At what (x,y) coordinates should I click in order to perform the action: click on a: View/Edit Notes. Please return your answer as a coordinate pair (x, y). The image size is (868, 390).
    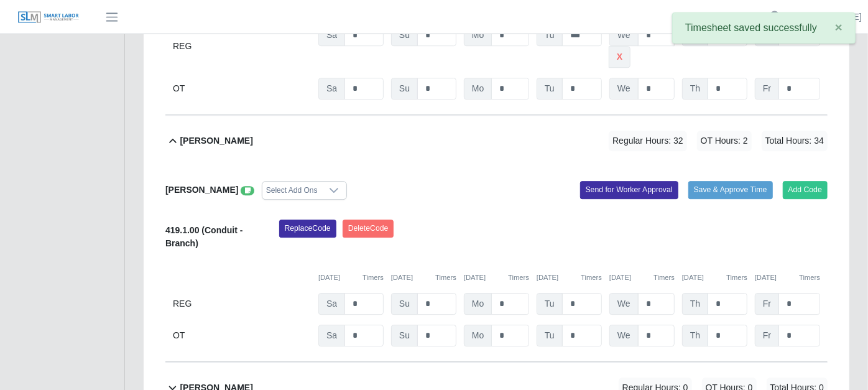
    Looking at the image, I should click on (247, 190).